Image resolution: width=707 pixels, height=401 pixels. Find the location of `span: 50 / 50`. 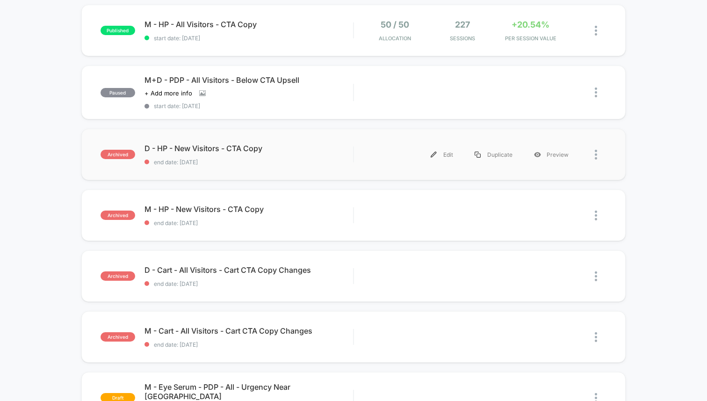

span: 50 / 50 is located at coordinates (395, 24).